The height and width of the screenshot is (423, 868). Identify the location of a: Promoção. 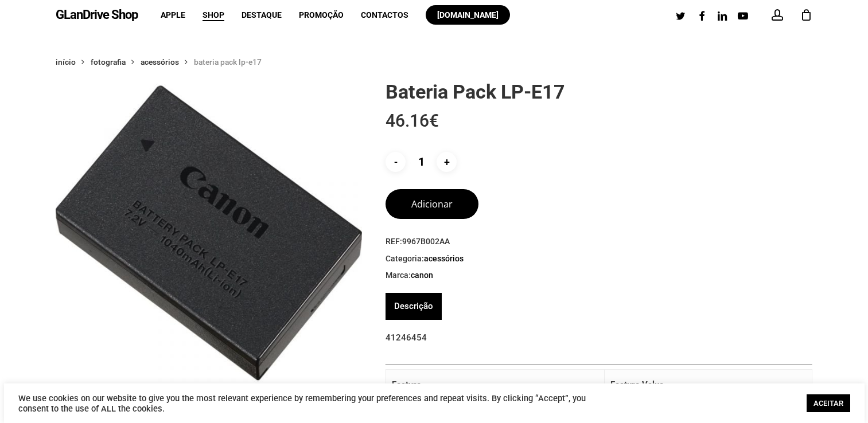
(321, 15).